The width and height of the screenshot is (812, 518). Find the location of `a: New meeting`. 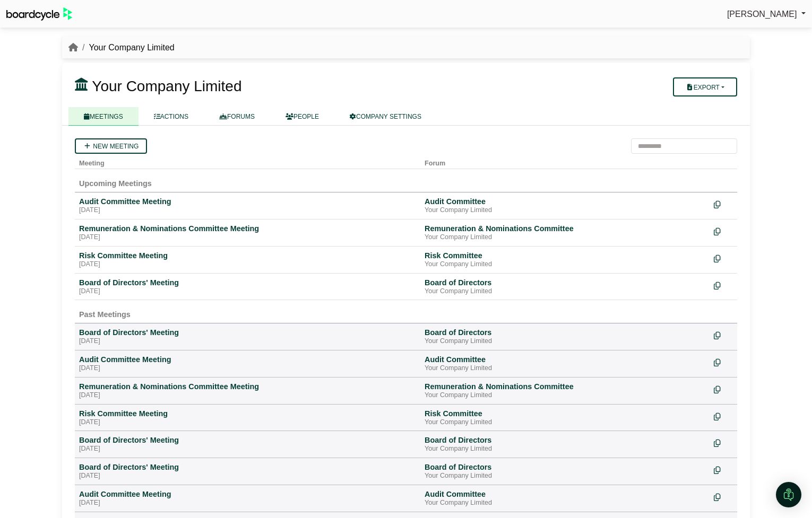

a: New meeting is located at coordinates (111, 146).